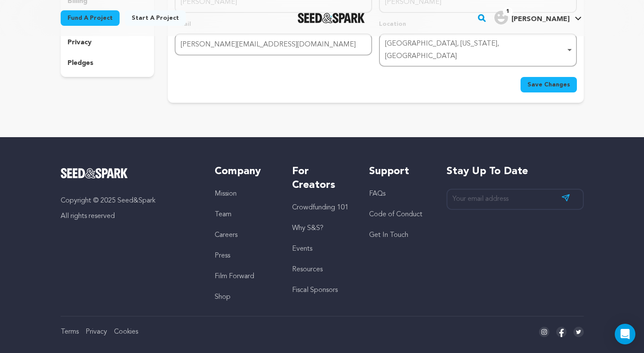 The height and width of the screenshot is (353, 644). I want to click on h5: Support, so click(399, 171).